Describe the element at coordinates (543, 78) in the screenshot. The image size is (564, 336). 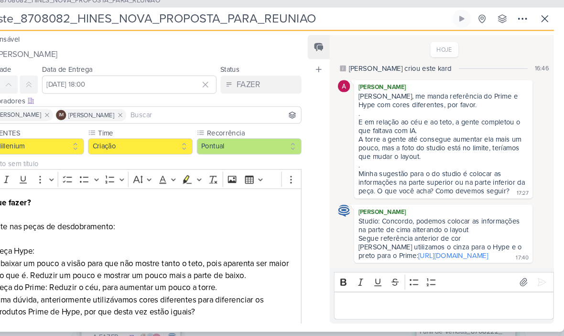
I see `div: 16:46` at that location.